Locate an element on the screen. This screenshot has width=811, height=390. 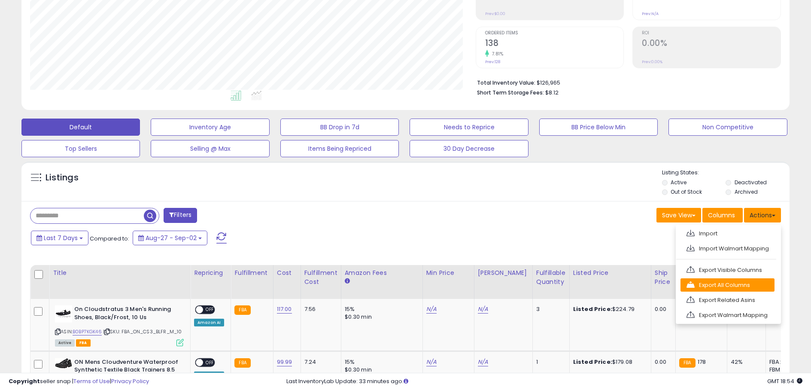
span: ROI is located at coordinates (711, 33).